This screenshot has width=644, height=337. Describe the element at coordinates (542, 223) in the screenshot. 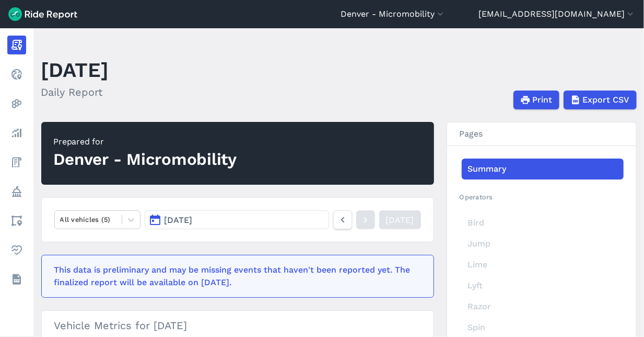

I see `div: Bird` at that location.